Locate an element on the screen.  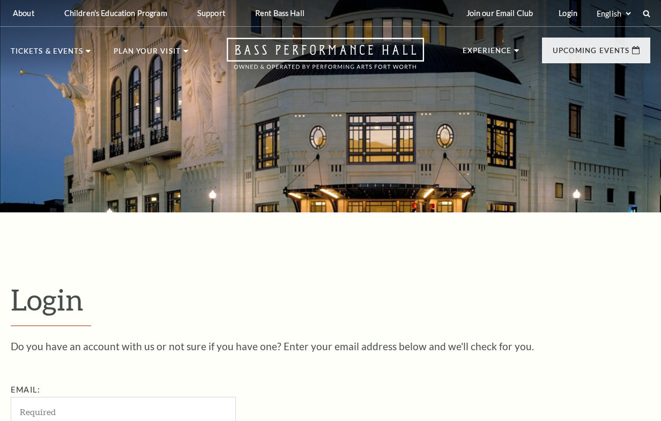
span: Login is located at coordinates (47, 299).